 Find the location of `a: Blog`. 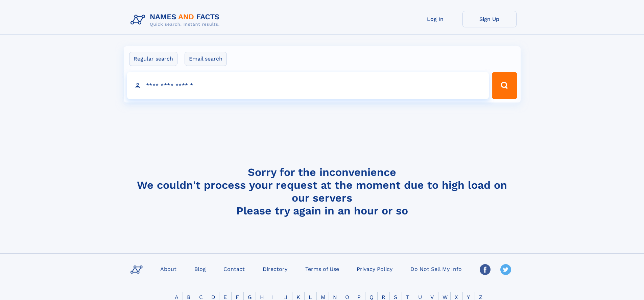

a: Blog is located at coordinates (200, 269).